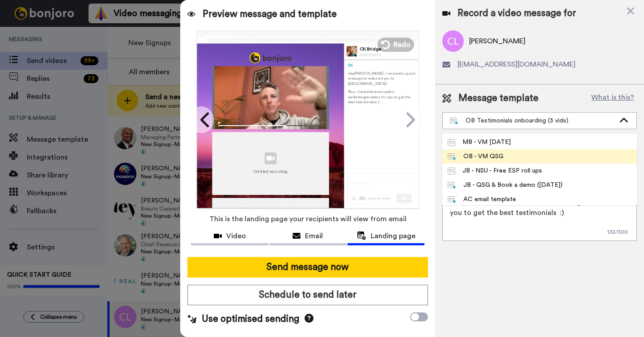 This screenshot has width=644, height=337. Describe the element at coordinates (532, 121) in the screenshot. I see `div: OB Testimonials onboarding (3 vids)` at that location.